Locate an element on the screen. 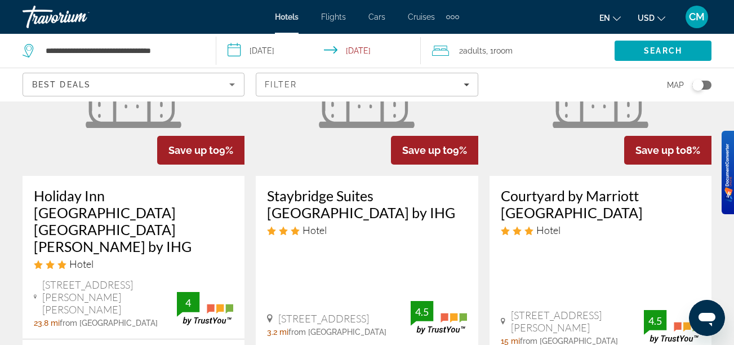 The height and width of the screenshot is (345, 734). span: 23.8 mi is located at coordinates (47, 323).